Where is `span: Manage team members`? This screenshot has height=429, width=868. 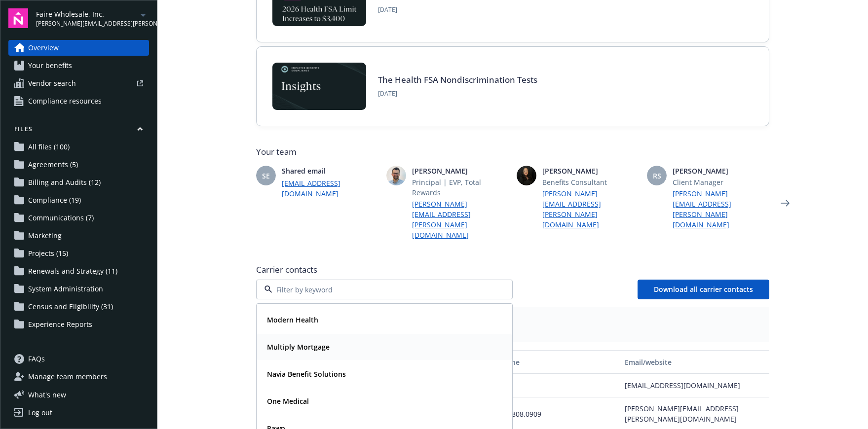
span: Manage team members is located at coordinates (67, 377).